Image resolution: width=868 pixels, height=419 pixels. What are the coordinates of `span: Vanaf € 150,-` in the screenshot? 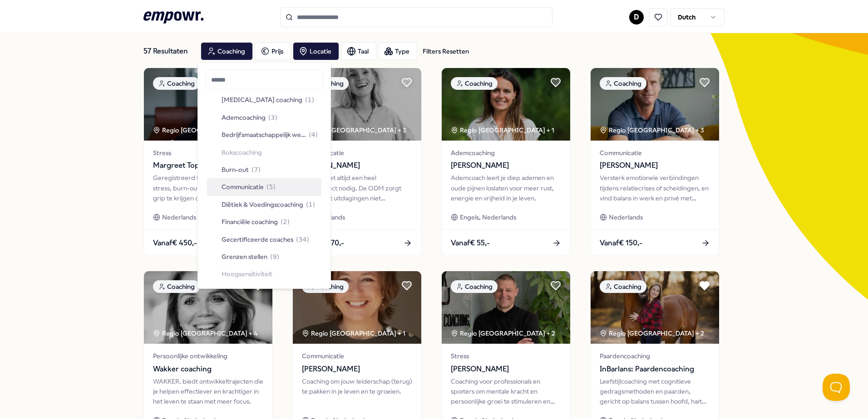 It's located at (621, 243).